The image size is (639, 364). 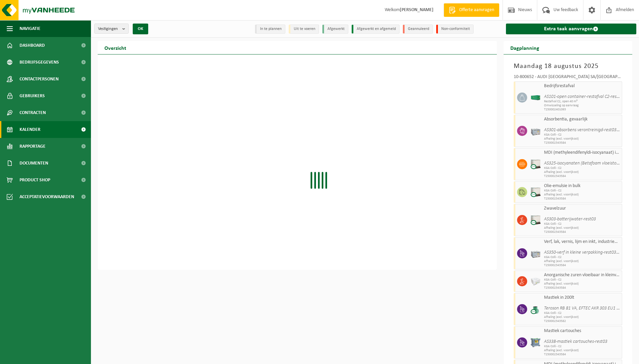 I want to click on span: Offerte aanvragen, so click(x=476, y=10).